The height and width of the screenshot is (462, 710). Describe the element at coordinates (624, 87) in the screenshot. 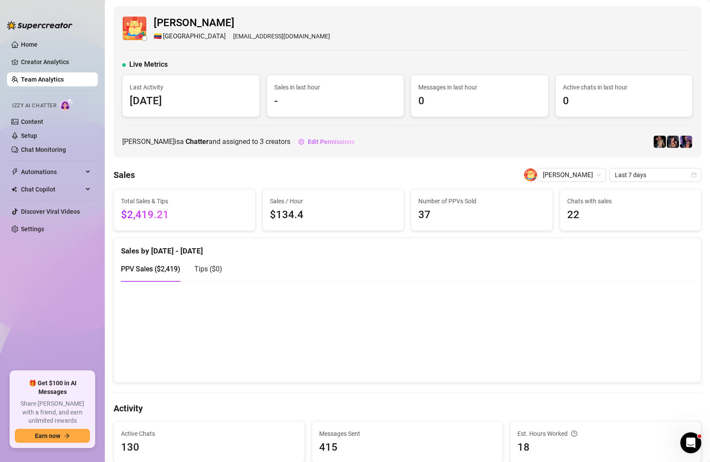

I see `span: Active chats in last hour` at that location.